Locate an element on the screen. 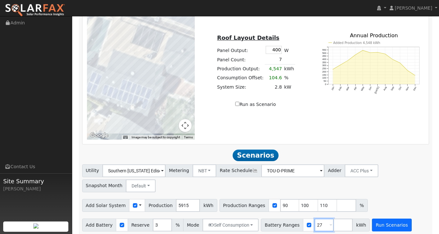 The width and height of the screenshot is (439, 234). button: Keyboard shortcuts is located at coordinates (125, 137).